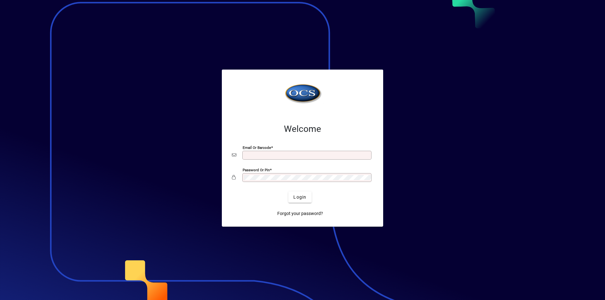 The image size is (605, 300). I want to click on a: Forgot your password?, so click(300, 213).